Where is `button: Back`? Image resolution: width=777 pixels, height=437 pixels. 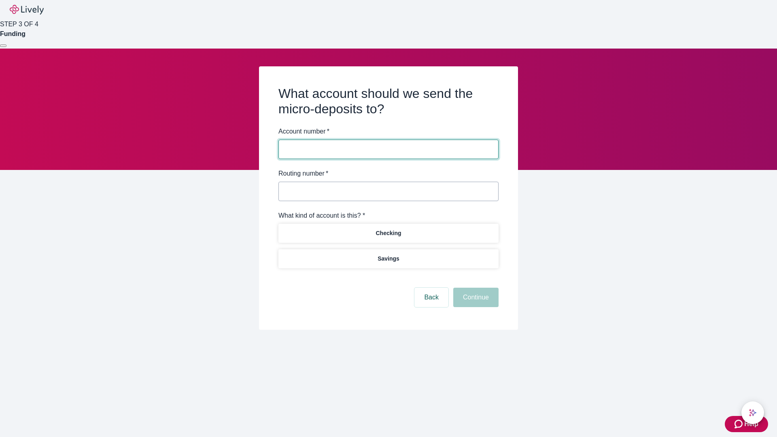 button: Back is located at coordinates (431, 297).